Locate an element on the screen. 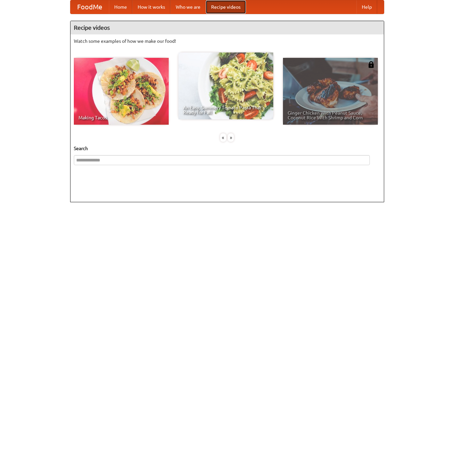 This screenshot has height=473, width=454. h5: Search is located at coordinates (227, 148).